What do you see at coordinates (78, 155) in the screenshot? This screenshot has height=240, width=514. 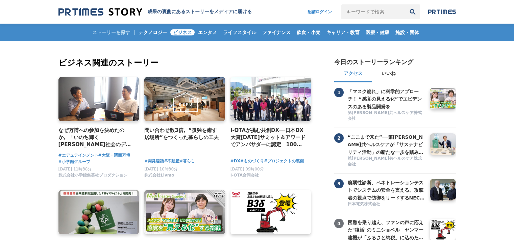 I see `span: #エデュテインメント` at bounding box center [78, 155].